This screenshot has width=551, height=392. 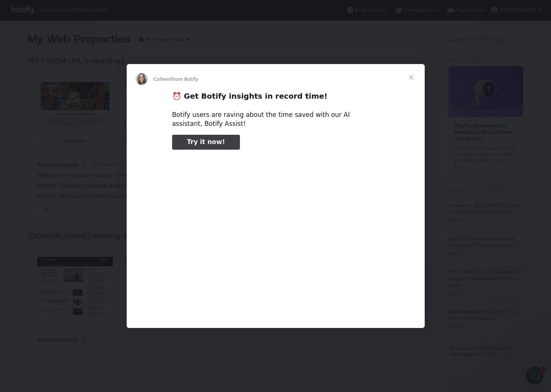 I want to click on span: from Botify, so click(x=185, y=79).